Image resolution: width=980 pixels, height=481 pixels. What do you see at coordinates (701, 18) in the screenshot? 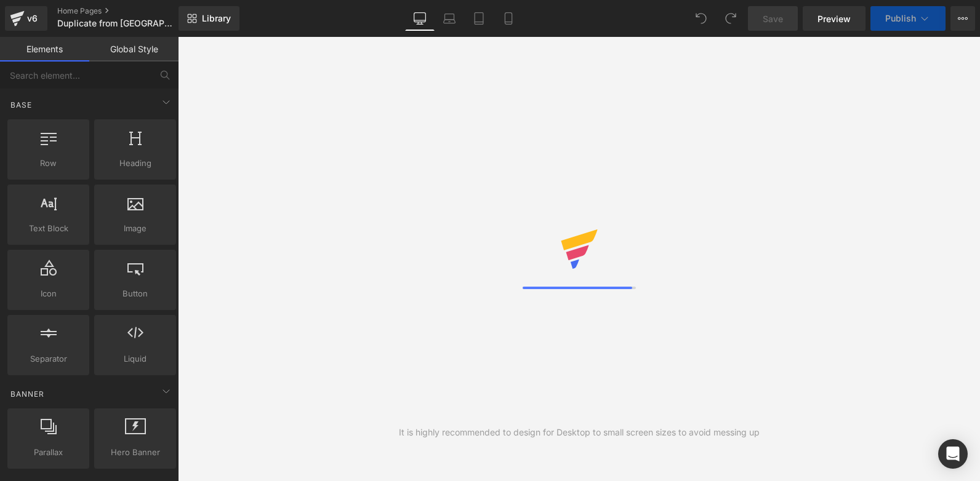
I see `button: Undo` at bounding box center [701, 18].